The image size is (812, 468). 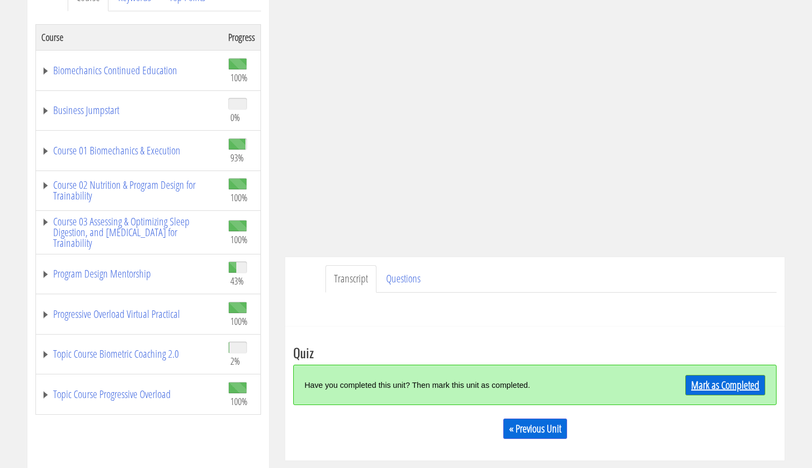 What do you see at coordinates (130, 150) in the screenshot?
I see `a: Course 01 Biomechanics & Execution` at bounding box center [130, 150].